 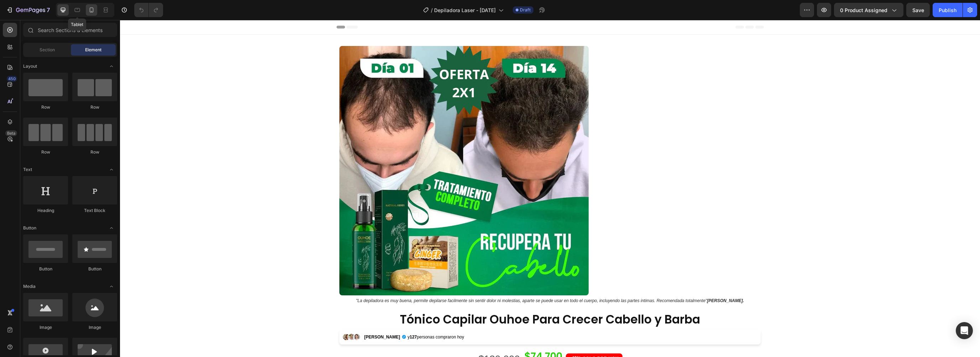 I want to click on img: Customer 2, so click(x=232, y=317).